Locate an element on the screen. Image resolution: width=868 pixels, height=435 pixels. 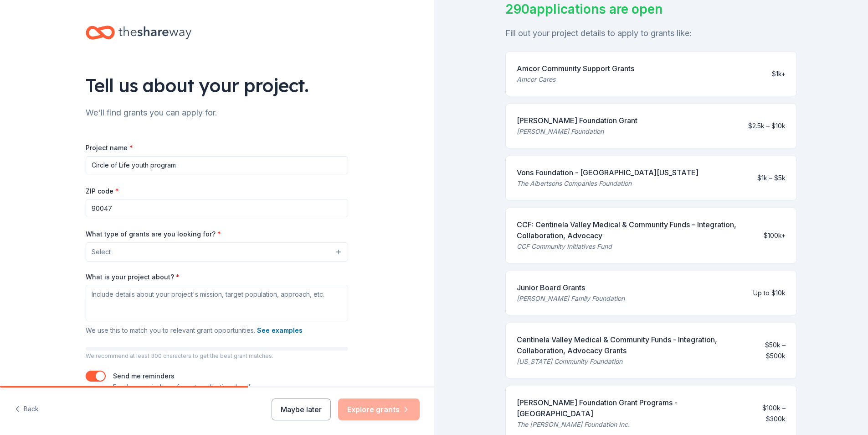
div: $1k+ is located at coordinates (779, 74).